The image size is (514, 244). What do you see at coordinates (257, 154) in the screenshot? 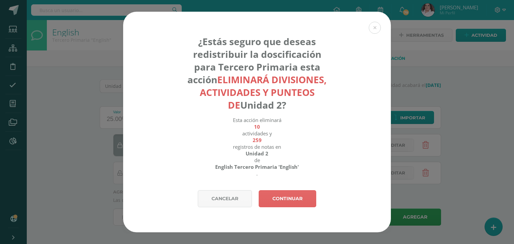
I see `strong: Unidad 2` at bounding box center [257, 154].